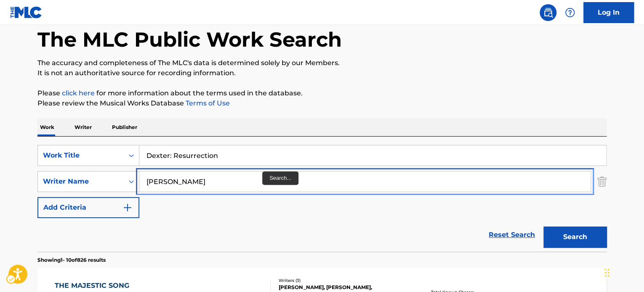  Describe the element at coordinates (26, 12) in the screenshot. I see `img: MLC Logo` at that location.